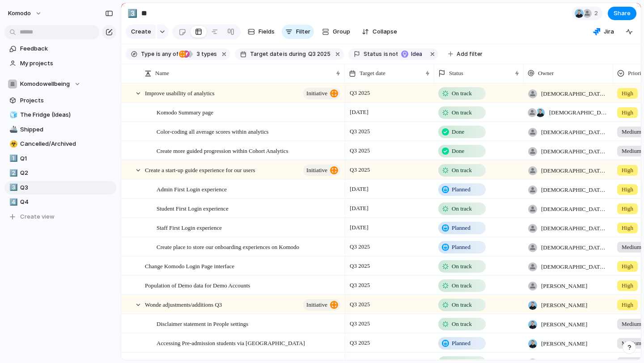 This screenshot has width=644, height=363. Describe the element at coordinates (66, 63) in the screenshot. I see `span: My projects` at that location.